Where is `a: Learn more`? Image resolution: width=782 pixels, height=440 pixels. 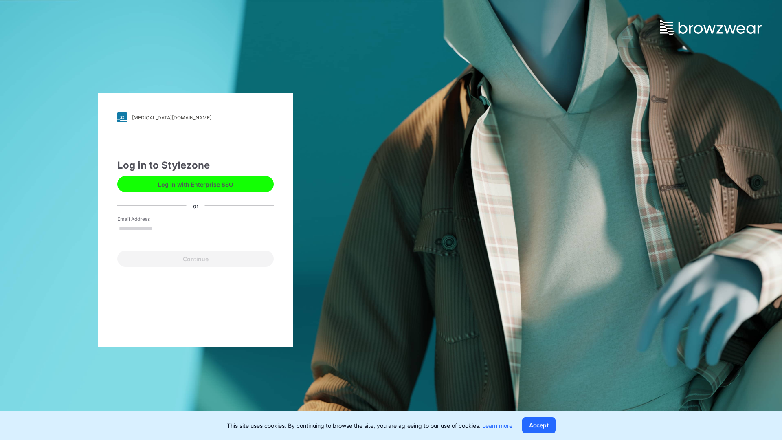
a: Learn more is located at coordinates (497, 425).